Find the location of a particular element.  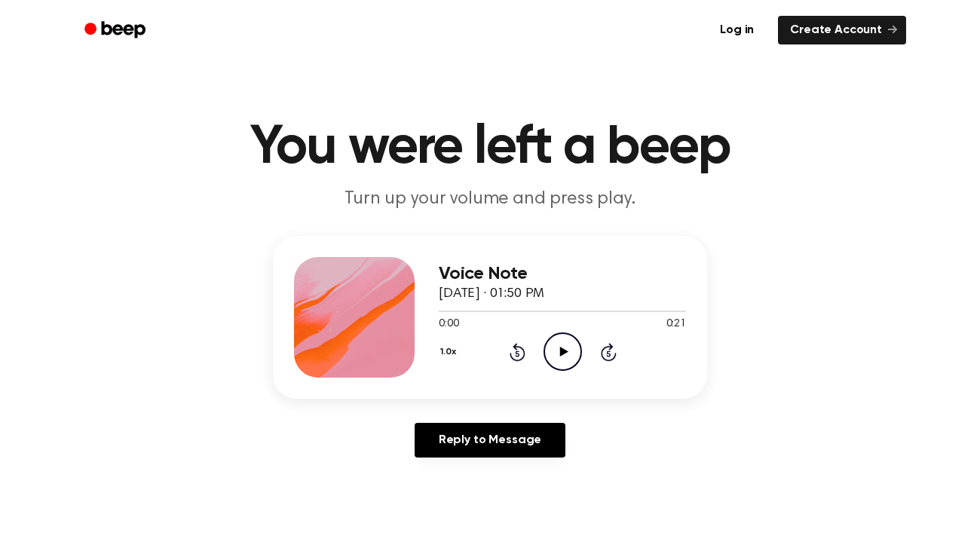

a: Reply to Message is located at coordinates (490, 441).